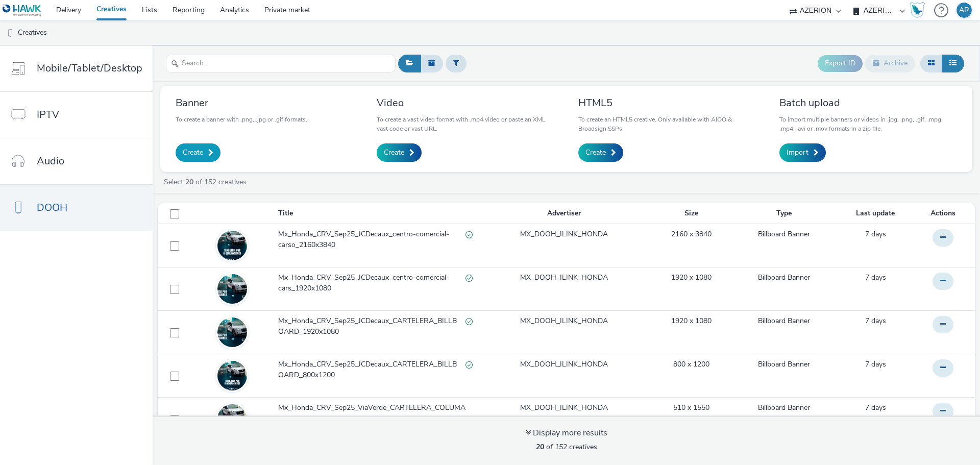 This screenshot has height=465, width=980. What do you see at coordinates (667, 124) in the screenshot?
I see `p: To create an HTML5 creative. Only available with AIOO & Broadsign SSPs` at bounding box center [667, 124].